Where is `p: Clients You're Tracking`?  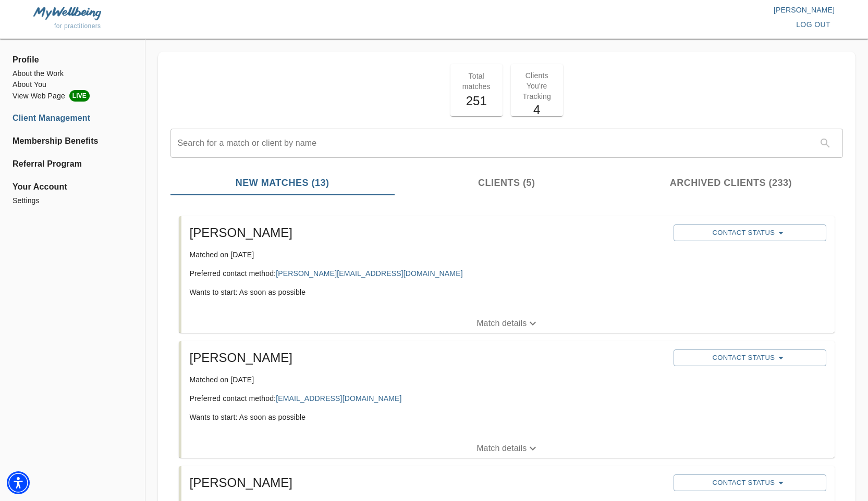 p: Clients You're Tracking is located at coordinates (537, 86).